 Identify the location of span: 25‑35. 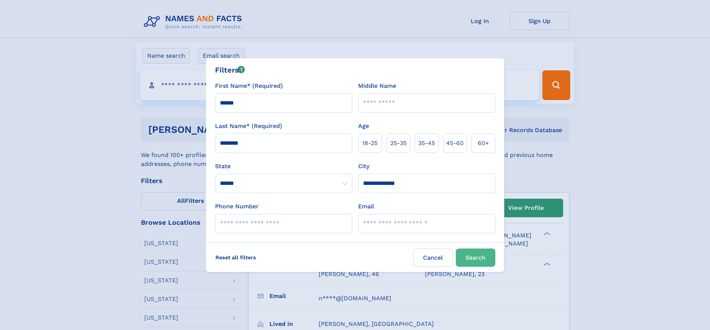
(398, 143).